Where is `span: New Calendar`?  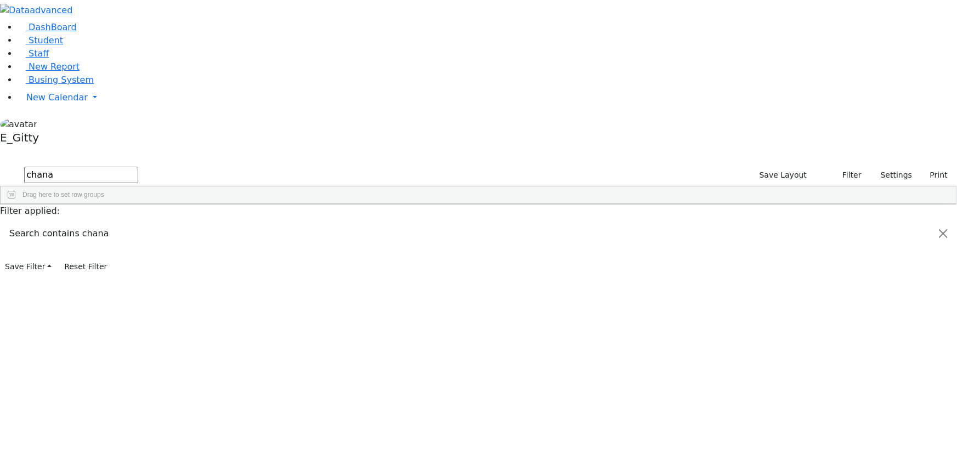 span: New Calendar is located at coordinates (57, 97).